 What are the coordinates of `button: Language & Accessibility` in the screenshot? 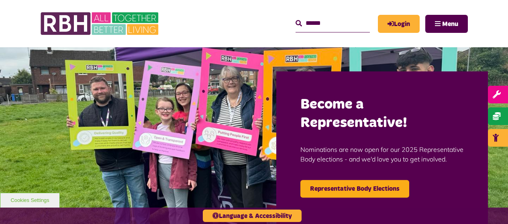 It's located at (252, 216).